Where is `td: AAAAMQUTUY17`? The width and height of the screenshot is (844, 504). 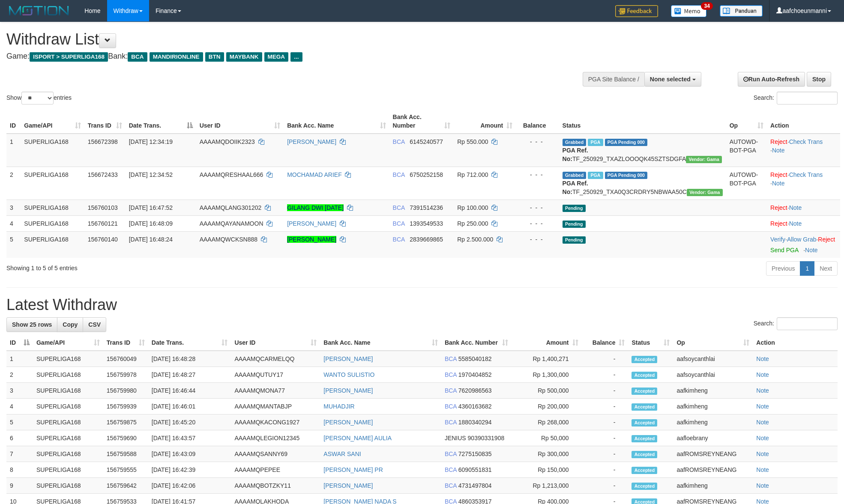
td: AAAAMQUTUY17 is located at coordinates (275, 375).